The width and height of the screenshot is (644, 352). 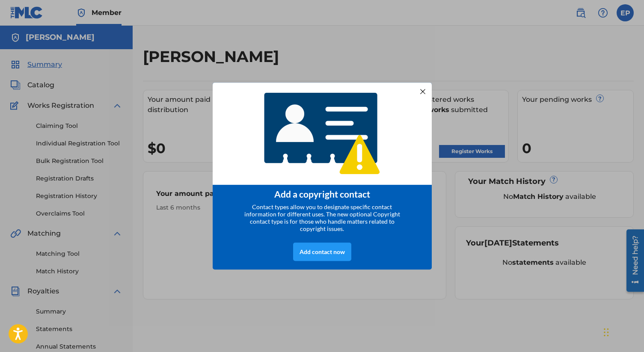 What do you see at coordinates (322, 218) in the screenshot?
I see `span: Contact types allow you to designate specific contact information for different uses. The new opt...` at bounding box center [322, 218].